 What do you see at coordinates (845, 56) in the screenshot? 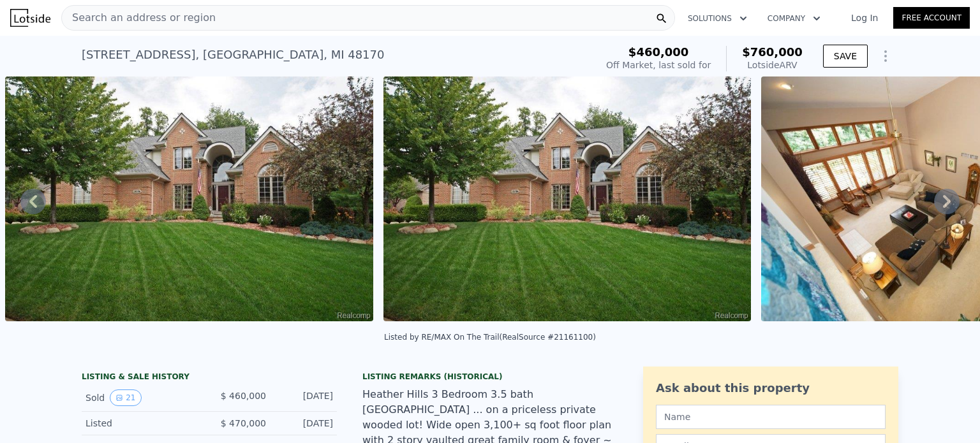
I see `button: SAVE` at bounding box center [845, 56].